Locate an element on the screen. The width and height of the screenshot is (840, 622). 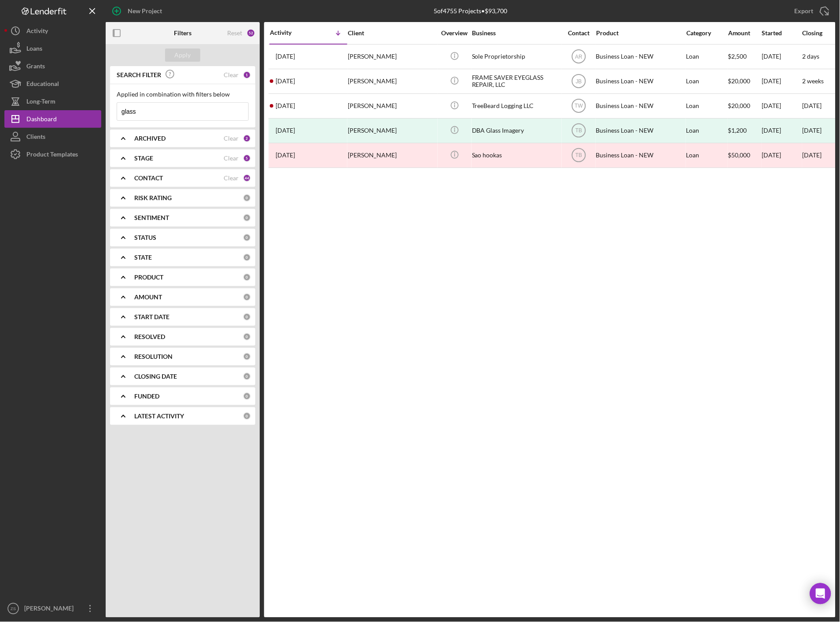
div: $2,500 is located at coordinates (744, 56).